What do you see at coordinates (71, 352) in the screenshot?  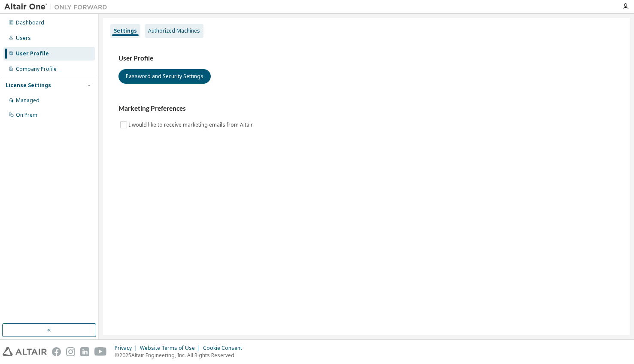 I see `img: instagram.svg` at bounding box center [71, 352].